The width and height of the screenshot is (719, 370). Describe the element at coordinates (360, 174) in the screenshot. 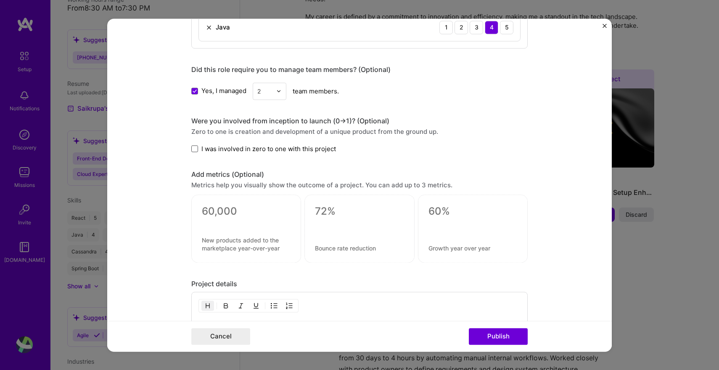

I see `div: Add metrics (Optional)` at that location.